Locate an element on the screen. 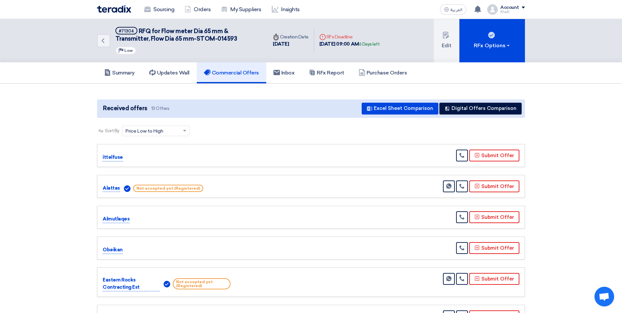  div: RFx Deadline is located at coordinates (349, 37).